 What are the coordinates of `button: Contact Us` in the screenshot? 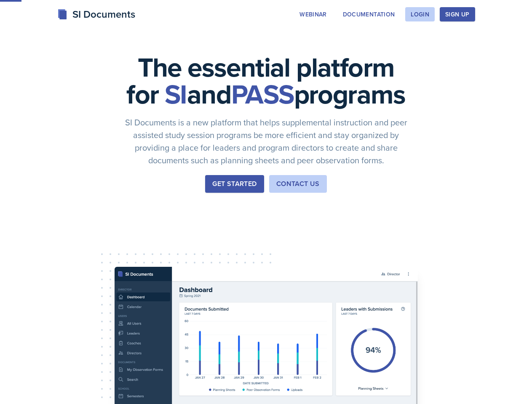 It's located at (298, 184).